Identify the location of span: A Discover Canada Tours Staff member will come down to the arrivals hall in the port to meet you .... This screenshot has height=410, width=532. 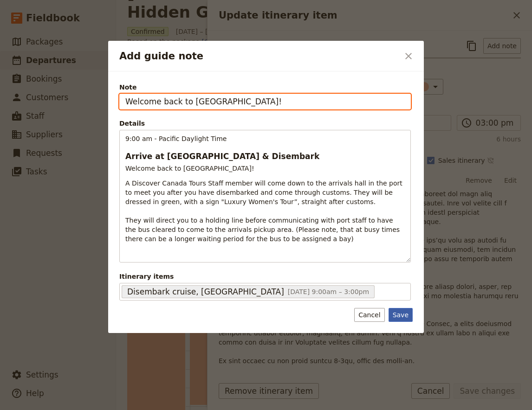
(264, 192).